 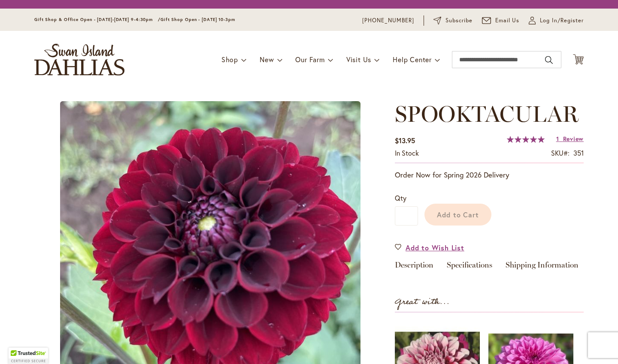 What do you see at coordinates (560, 152) in the screenshot?
I see `strong: SKU` at bounding box center [560, 152].